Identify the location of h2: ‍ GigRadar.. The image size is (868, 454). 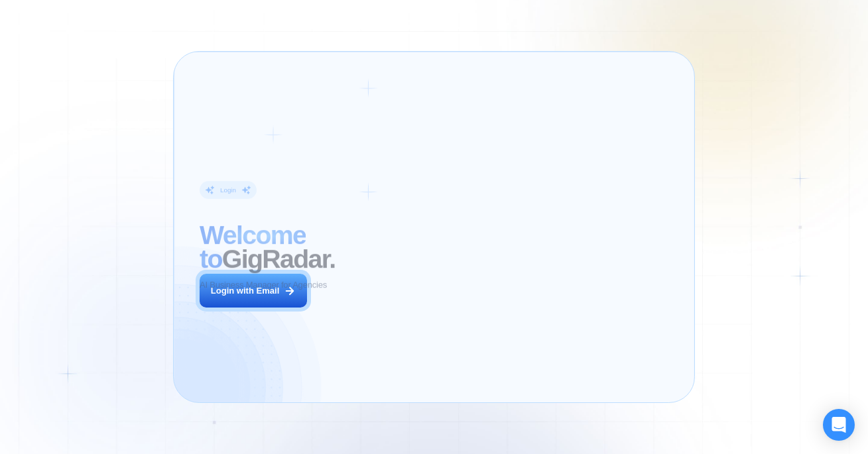
(297, 246).